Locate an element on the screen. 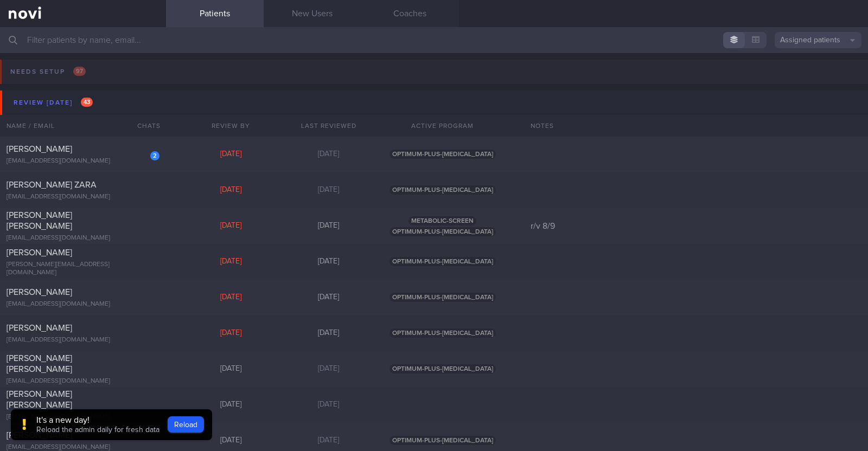  span: 97 is located at coordinates (79, 71).